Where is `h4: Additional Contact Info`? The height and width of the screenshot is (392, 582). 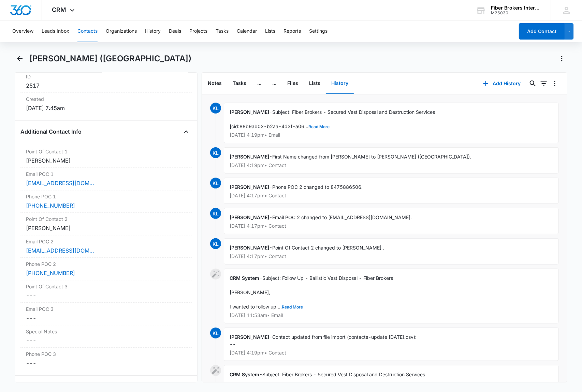 h4: Additional Contact Info is located at coordinates (51, 132).